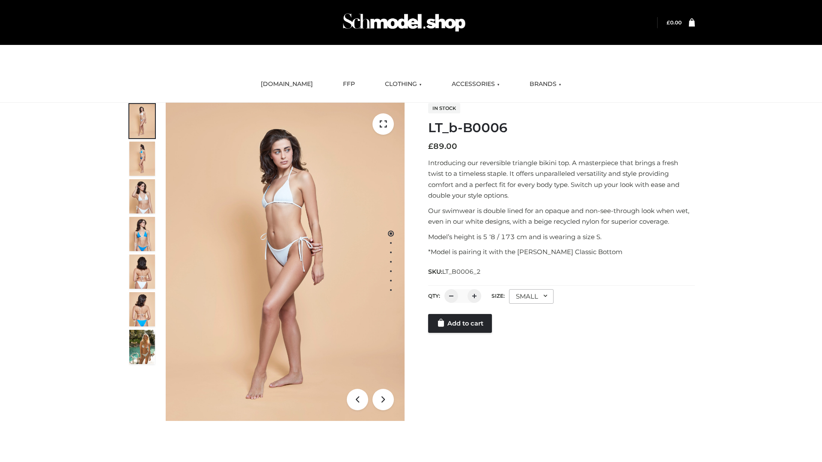 This screenshot has width=822, height=462. I want to click on a: Schmodel Admin 964, so click(404, 22).